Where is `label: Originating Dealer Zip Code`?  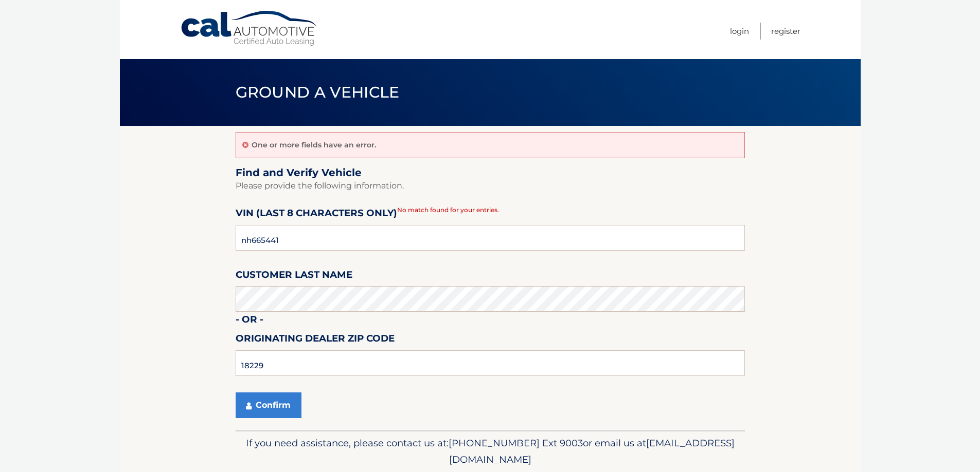 label: Originating Dealer Zip Code is located at coordinates (314, 341).